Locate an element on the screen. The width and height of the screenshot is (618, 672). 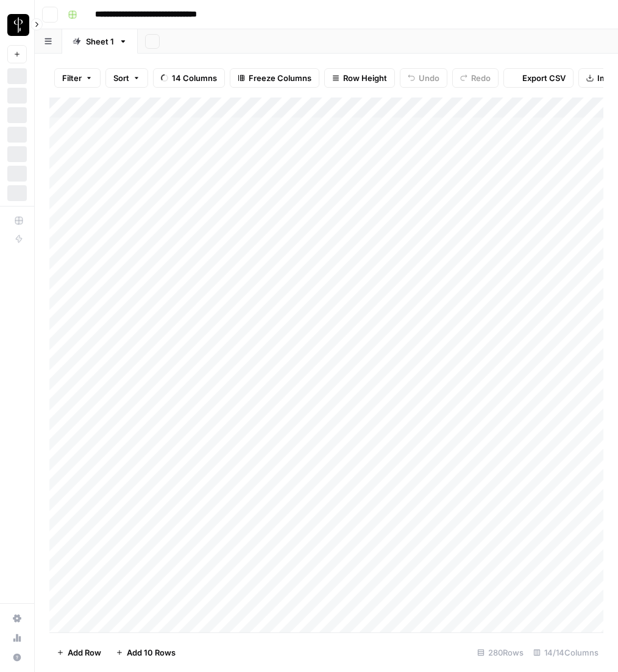
div: 280 Rows is located at coordinates (501, 652).